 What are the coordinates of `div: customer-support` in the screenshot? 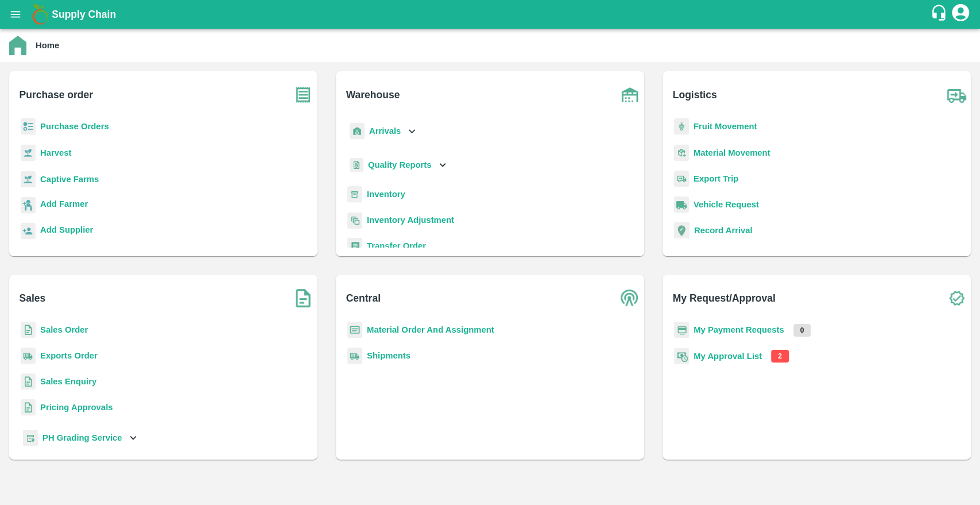 It's located at (940, 14).